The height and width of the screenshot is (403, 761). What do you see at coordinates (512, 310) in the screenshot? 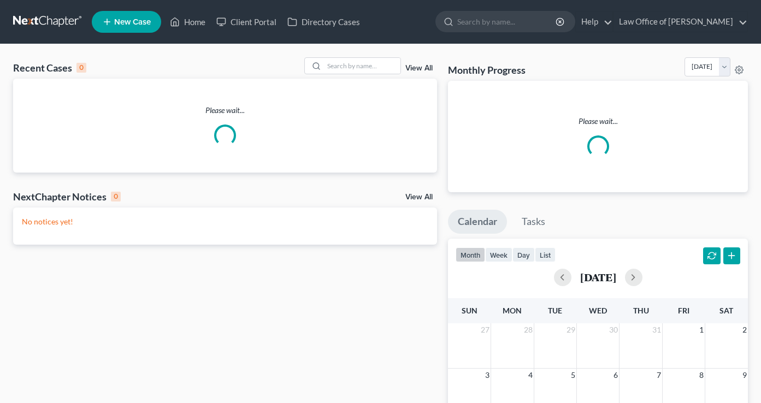
I see `span: Mon` at bounding box center [512, 310].